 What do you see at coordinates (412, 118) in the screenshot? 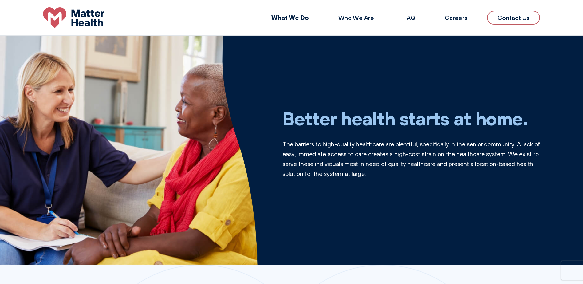
I see `h1: Better health starts at home.` at bounding box center [412, 118].